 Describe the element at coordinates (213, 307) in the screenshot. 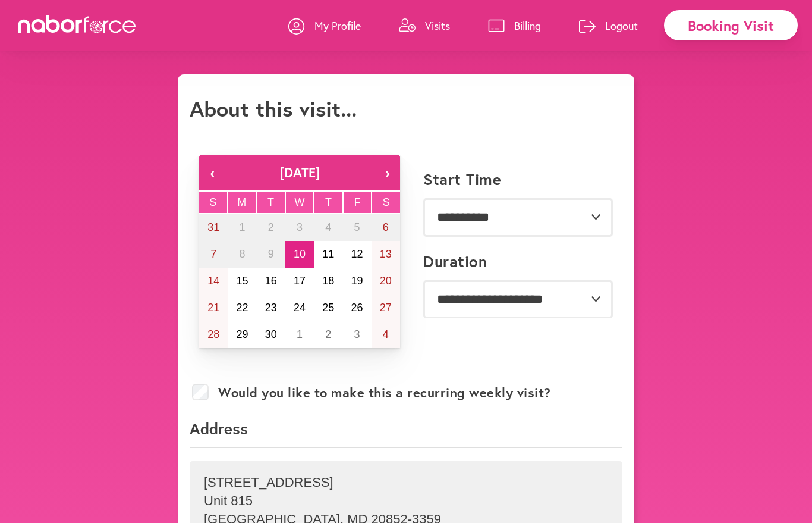

I see `abbr: September 21, 2025` at that location.